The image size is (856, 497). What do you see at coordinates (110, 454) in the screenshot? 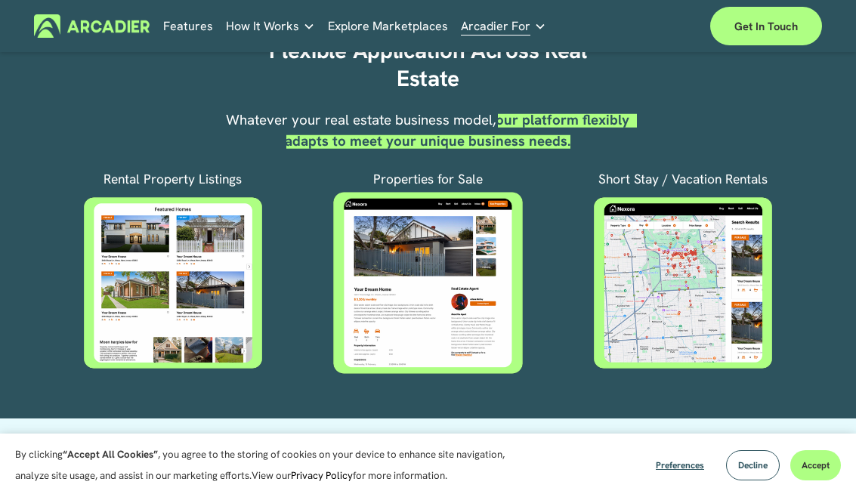
I see `strong: “Accept All Cookies”` at bounding box center [110, 454].